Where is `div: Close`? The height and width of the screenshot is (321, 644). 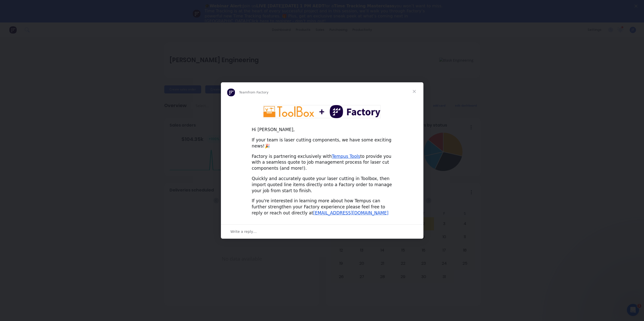 div: Close is located at coordinates (637, 6).